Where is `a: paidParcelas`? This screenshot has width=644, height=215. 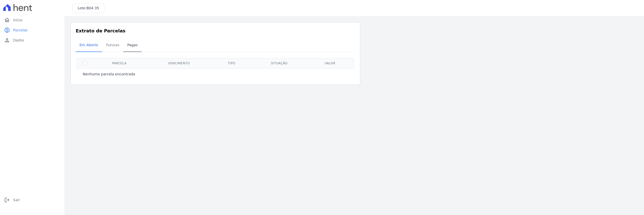
a: paidParcelas is located at coordinates (32, 30).